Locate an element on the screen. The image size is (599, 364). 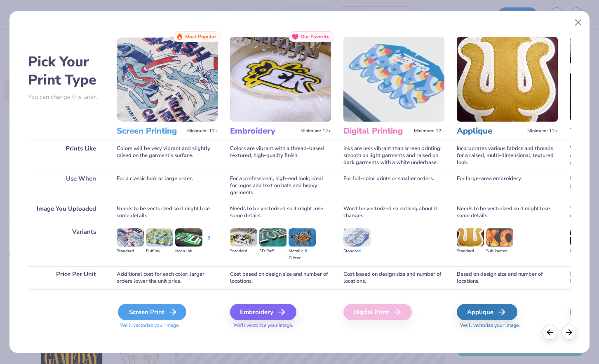
h3: Applique is located at coordinates (490, 131).